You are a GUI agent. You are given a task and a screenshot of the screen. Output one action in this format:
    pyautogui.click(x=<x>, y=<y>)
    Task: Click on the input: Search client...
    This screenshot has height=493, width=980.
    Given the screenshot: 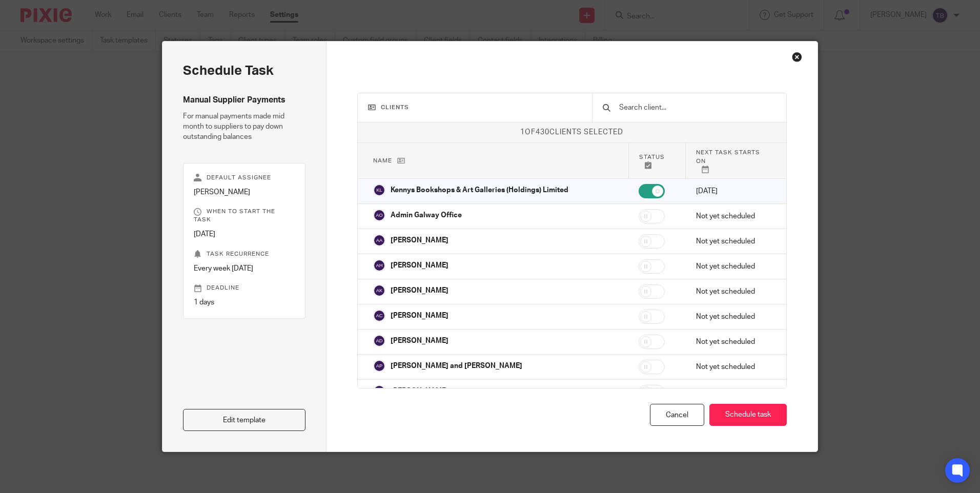 What is the action you would take?
    pyautogui.click(x=697, y=108)
    